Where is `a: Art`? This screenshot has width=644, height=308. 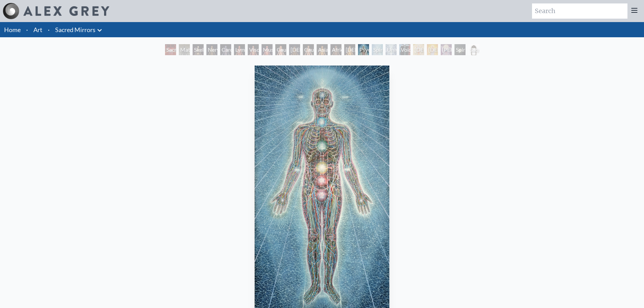 a: Art is located at coordinates (38, 30).